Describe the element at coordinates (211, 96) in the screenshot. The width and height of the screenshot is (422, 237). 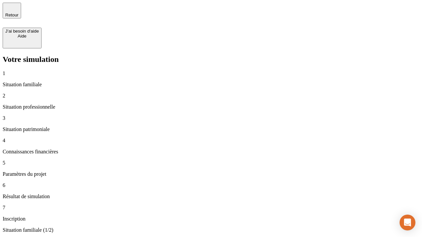
I see `p: 2` at that location.